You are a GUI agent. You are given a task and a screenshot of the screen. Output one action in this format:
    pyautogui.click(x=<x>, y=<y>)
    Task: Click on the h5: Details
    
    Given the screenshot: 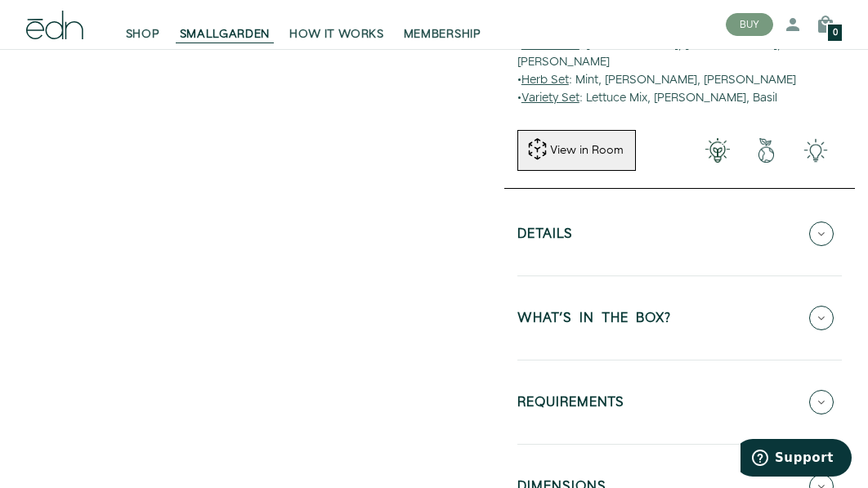 What is the action you would take?
    pyautogui.click(x=545, y=236)
    